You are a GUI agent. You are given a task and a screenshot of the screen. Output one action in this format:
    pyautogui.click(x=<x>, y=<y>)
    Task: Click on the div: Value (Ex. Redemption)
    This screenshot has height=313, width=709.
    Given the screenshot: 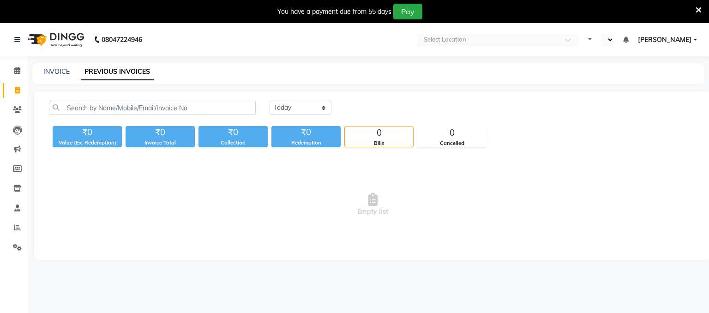 What is the action you would take?
    pyautogui.click(x=87, y=143)
    